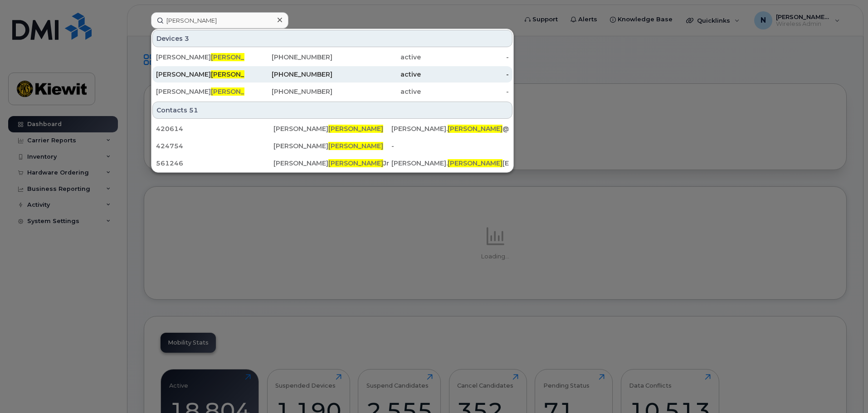 The height and width of the screenshot is (413, 868). What do you see at coordinates (214, 163) in the screenshot?
I see `div: 561246` at bounding box center [214, 163].